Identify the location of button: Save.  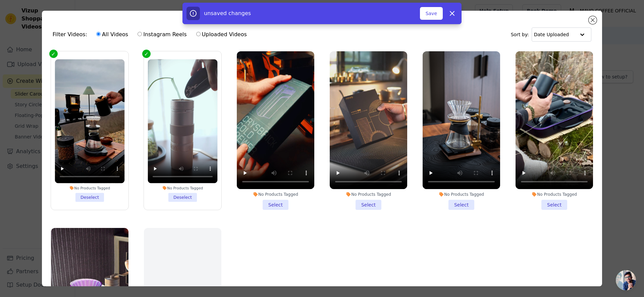
(431, 13).